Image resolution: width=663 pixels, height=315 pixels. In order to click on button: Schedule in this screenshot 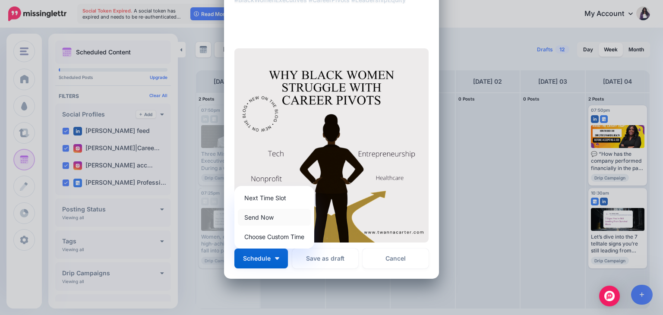, I will do `click(261, 259)`.